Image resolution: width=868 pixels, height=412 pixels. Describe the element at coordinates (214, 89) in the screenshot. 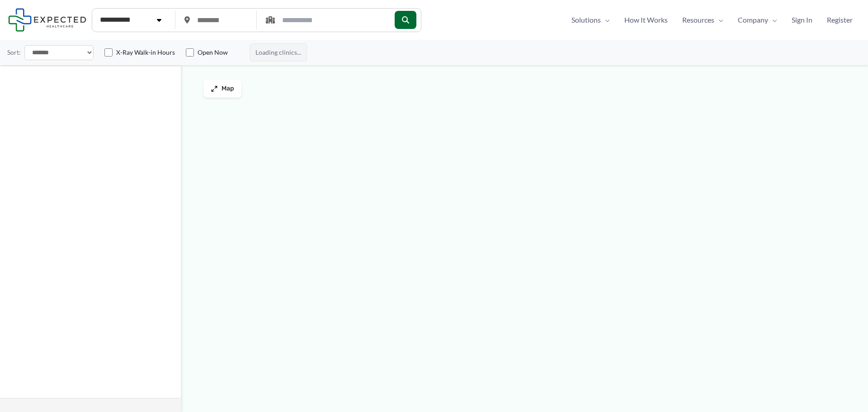

I see `img: Maximize` at that location.